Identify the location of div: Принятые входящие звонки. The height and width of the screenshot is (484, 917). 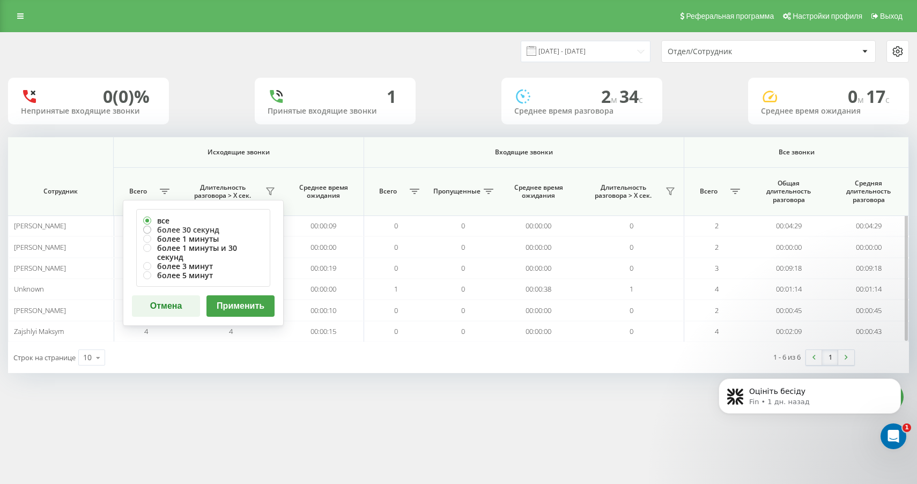
(335, 111).